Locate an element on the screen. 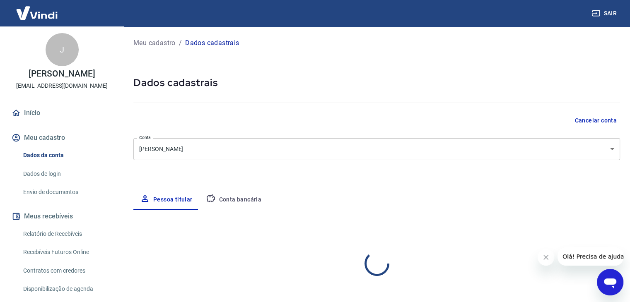  a: Início is located at coordinates (62, 113).